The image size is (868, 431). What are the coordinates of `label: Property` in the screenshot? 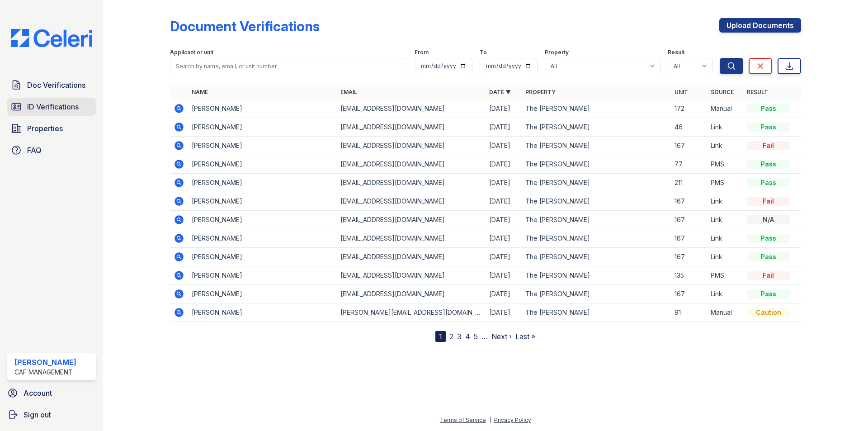 It's located at (556, 53).